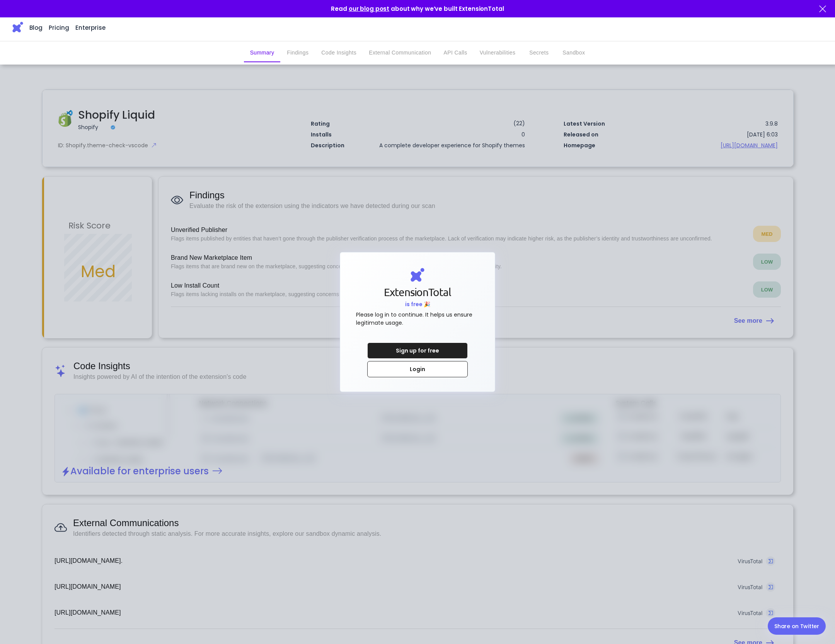 This screenshot has height=644, width=835. Describe the element at coordinates (339, 53) in the screenshot. I see `button: Code Insights` at that location.